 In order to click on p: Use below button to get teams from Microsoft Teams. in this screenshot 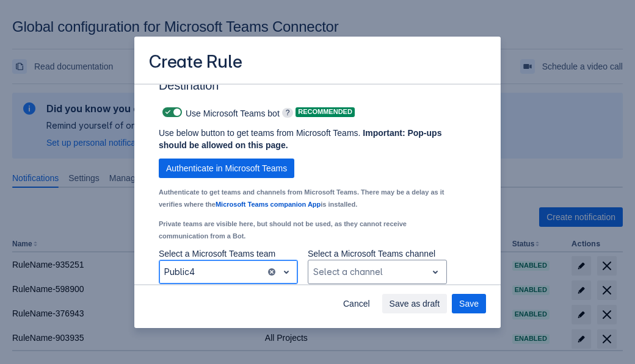, I will do `click(303, 139)`.